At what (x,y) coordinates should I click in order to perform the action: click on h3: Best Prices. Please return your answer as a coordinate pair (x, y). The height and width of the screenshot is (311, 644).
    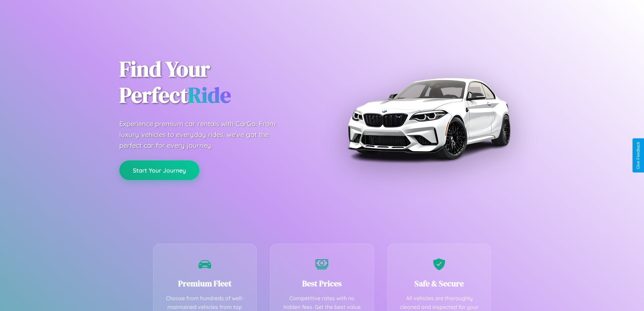
    Looking at the image, I should click on (322, 283).